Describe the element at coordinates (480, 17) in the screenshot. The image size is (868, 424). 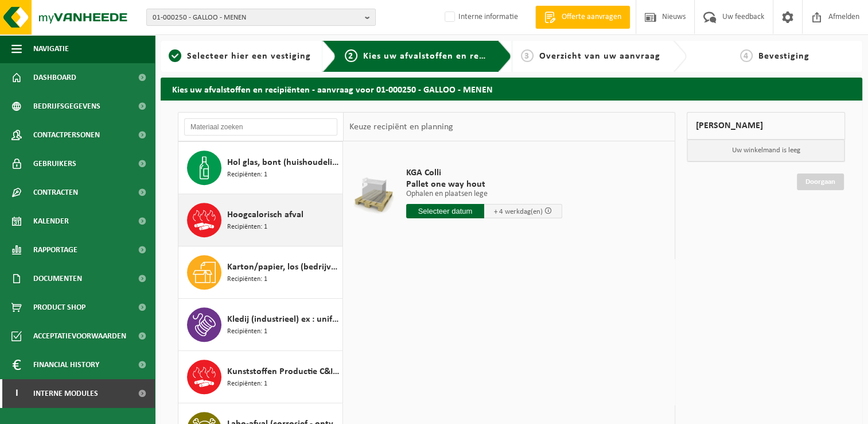
I see `label: Interne informatie` at that location.